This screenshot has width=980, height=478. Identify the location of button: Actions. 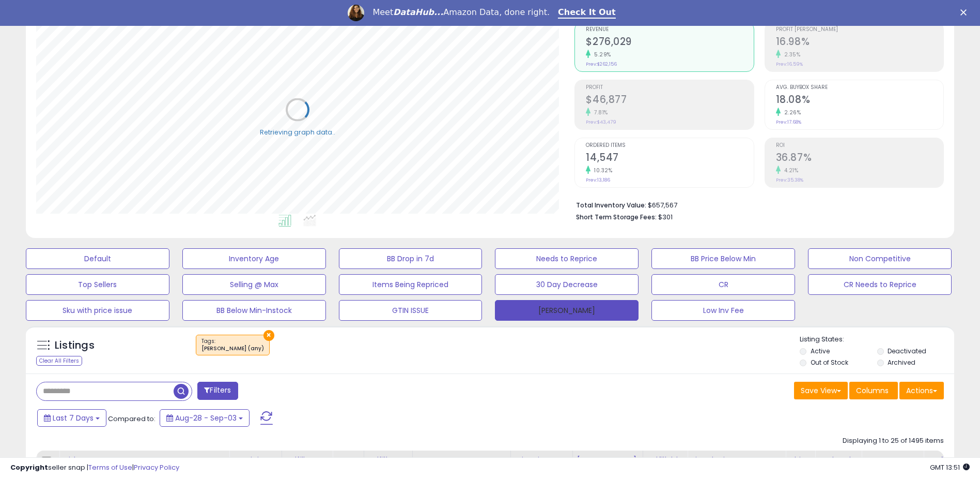
(921, 390).